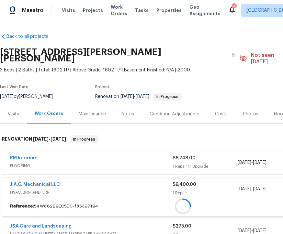  Describe the element at coordinates (24, 158) in the screenshot. I see `a: RM Interiors` at that location.